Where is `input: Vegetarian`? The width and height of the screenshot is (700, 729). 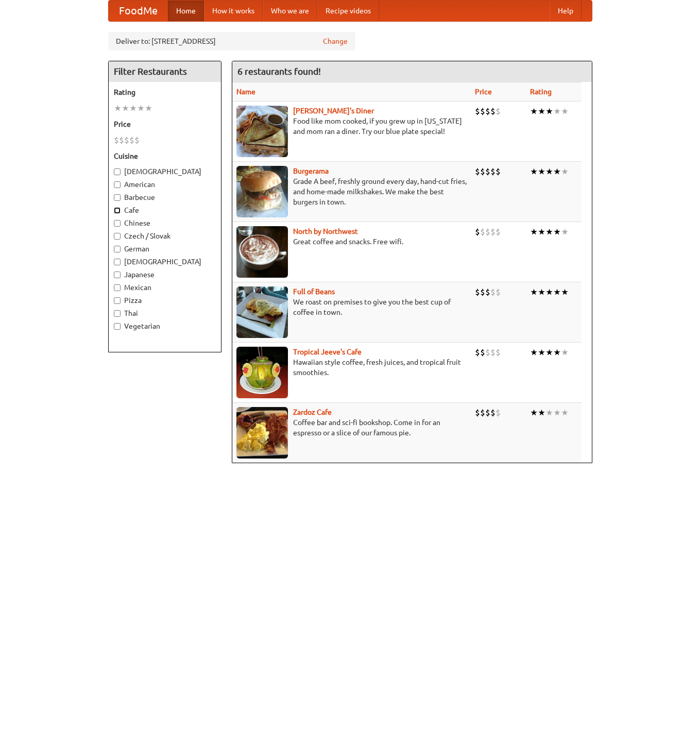
input: Vegetarian is located at coordinates (117, 326).